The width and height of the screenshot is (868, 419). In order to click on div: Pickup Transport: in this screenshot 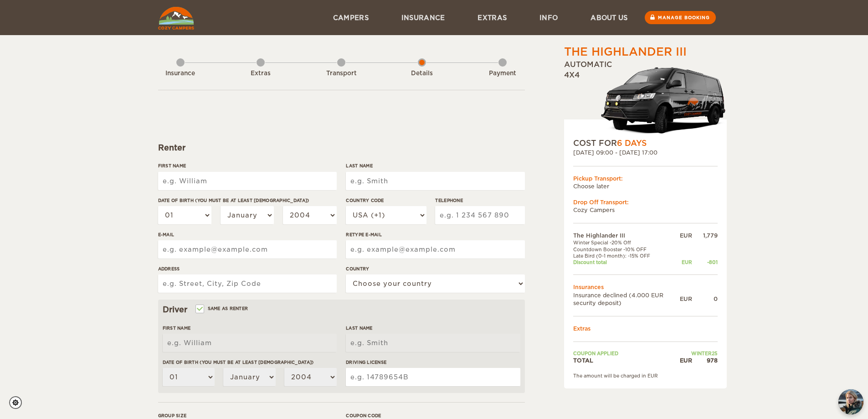, I will do `click(645, 178)`.